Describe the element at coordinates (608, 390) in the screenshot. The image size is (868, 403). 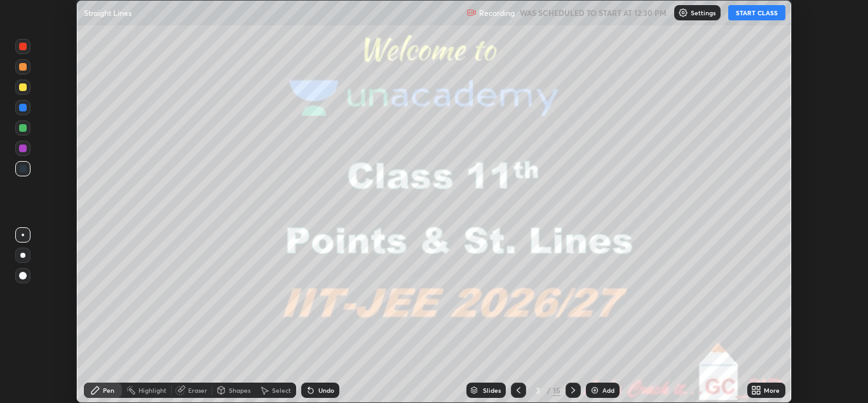
I see `div: Add` at that location.